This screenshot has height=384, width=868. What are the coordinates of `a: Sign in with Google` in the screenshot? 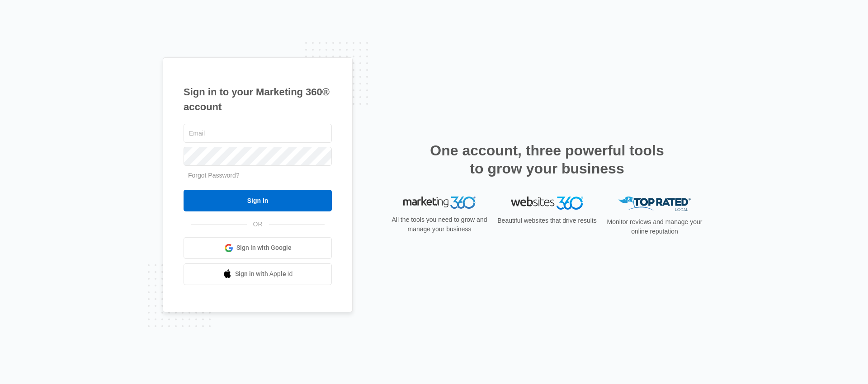 It's located at (257, 248).